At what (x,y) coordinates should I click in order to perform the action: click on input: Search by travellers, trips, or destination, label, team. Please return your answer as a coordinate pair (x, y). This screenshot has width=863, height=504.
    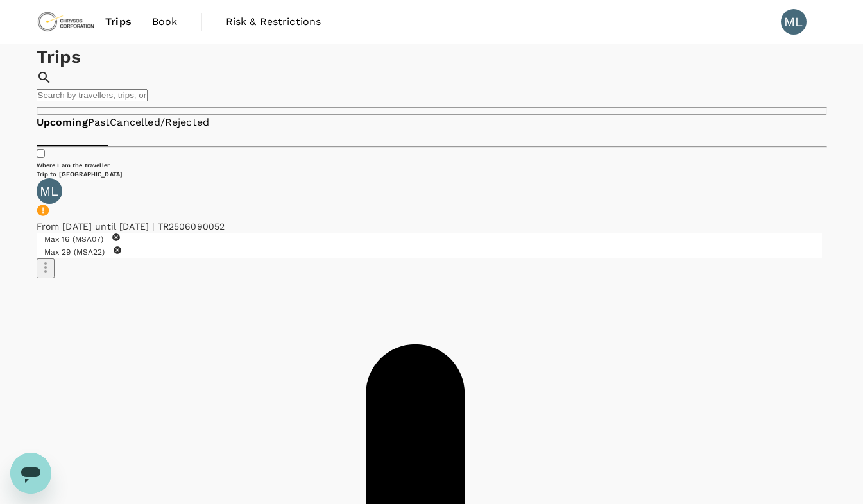
    Looking at the image, I should click on (92, 95).